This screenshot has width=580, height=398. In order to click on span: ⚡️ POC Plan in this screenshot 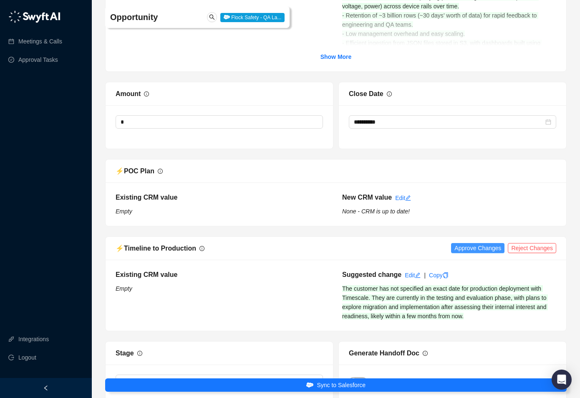, I will do `click(135, 171)`.